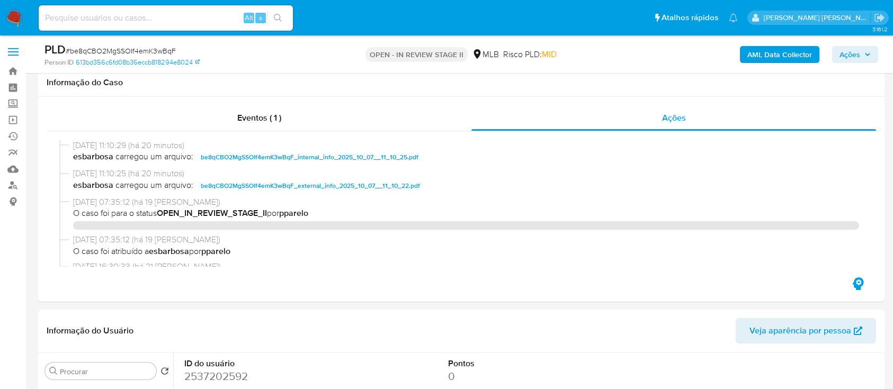  What do you see at coordinates (462, 83) in the screenshot?
I see `h1: Informação do Caso` at bounding box center [462, 83].